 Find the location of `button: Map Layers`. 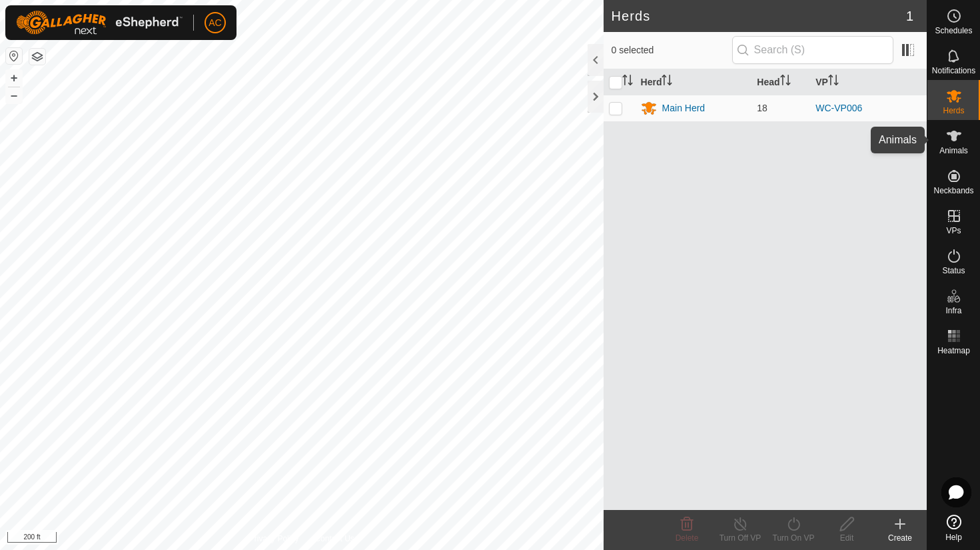

button: Map Layers is located at coordinates (37, 57).